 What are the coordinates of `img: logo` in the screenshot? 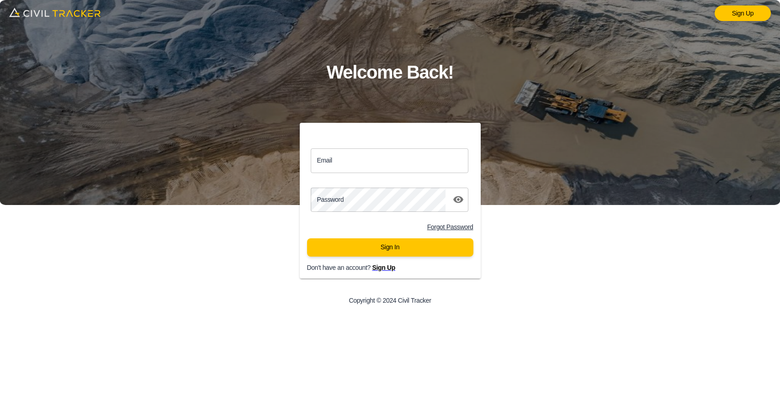 It's located at (55, 12).